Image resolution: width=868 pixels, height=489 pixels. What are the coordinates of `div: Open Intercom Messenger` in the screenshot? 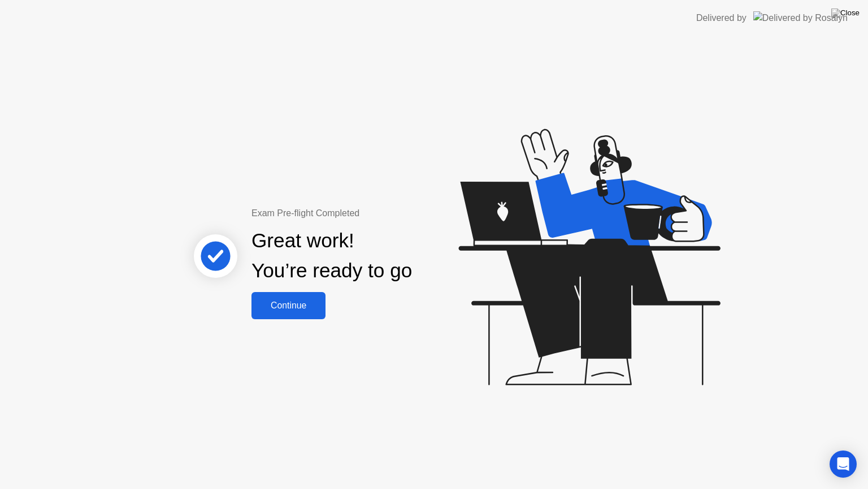 It's located at (843, 464).